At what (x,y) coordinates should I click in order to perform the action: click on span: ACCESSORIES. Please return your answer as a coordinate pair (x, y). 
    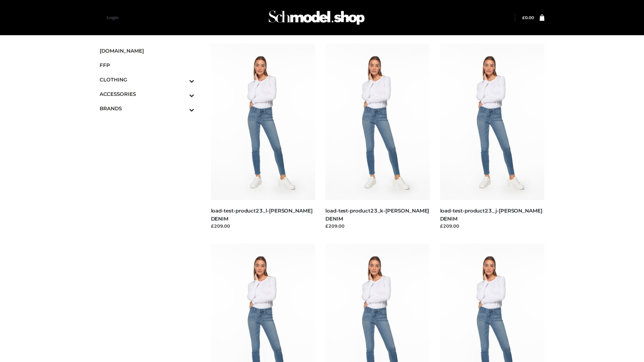
    Looking at the image, I should click on (147, 94).